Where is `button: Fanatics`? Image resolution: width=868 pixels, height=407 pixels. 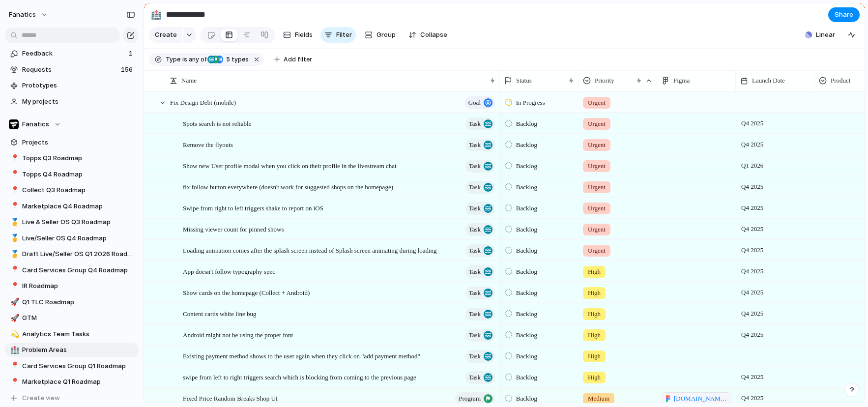 button: Fanatics is located at coordinates (72, 125).